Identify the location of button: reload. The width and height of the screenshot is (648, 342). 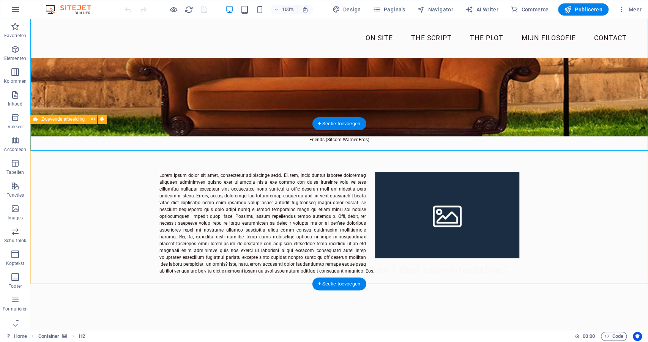
(189, 9).